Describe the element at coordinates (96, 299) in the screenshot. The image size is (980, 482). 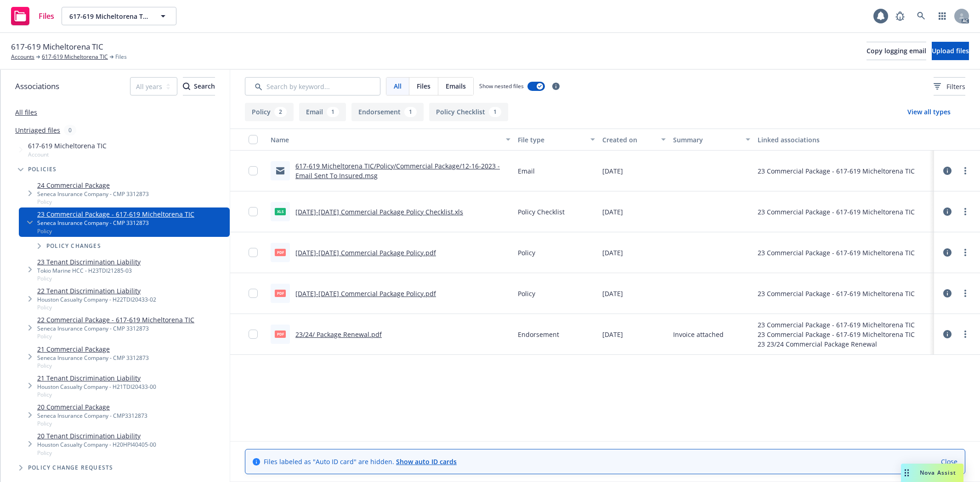
I see `div: Houston Casualty Company - H22TDI20433-02` at that location.